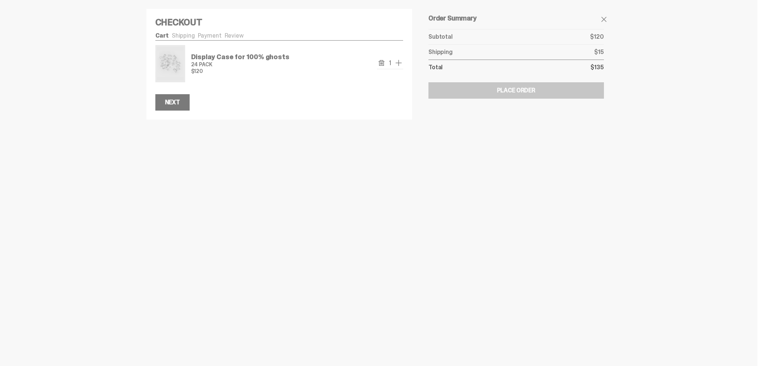 This screenshot has width=763, height=366. I want to click on button: Place Order, so click(516, 91).